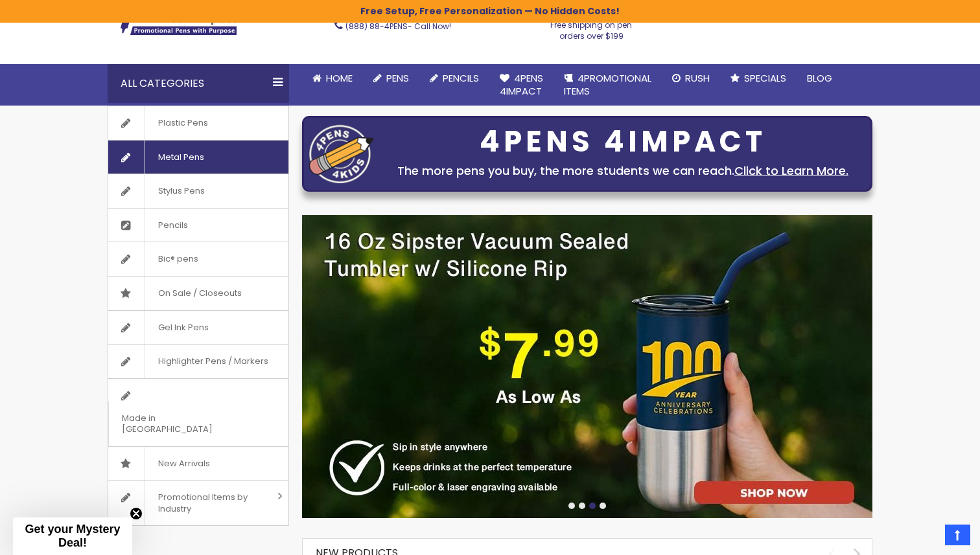 The width and height of the screenshot is (980, 555). Describe the element at coordinates (183, 328) in the screenshot. I see `span: Gel Ink Pens` at that location.